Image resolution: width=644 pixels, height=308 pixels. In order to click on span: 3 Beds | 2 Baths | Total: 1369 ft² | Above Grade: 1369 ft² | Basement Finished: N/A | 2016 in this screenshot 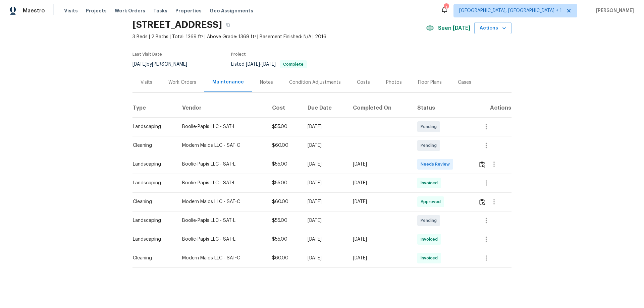, I will do `click(279, 37)`.